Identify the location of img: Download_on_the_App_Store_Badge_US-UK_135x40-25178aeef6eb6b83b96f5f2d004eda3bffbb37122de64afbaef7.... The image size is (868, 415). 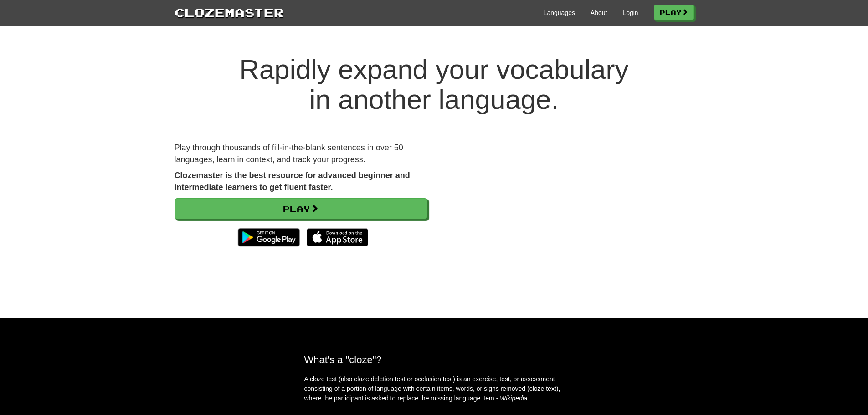
(337, 237).